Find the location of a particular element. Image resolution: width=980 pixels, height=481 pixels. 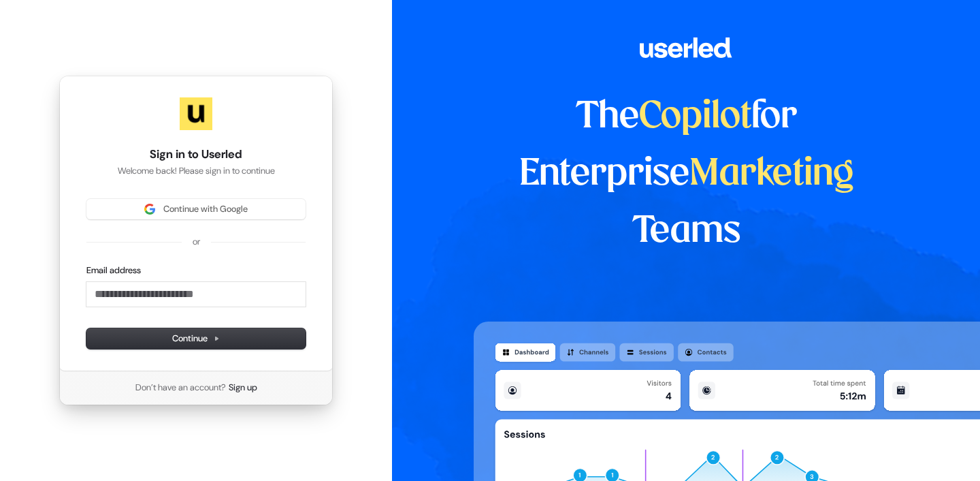

button: Continue is located at coordinates (196, 338).